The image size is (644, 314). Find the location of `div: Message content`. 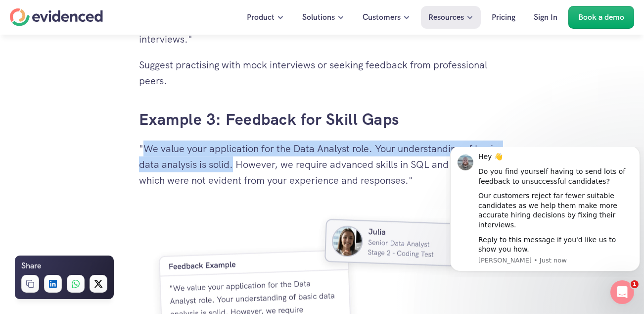

div: Message content is located at coordinates (109, 56).